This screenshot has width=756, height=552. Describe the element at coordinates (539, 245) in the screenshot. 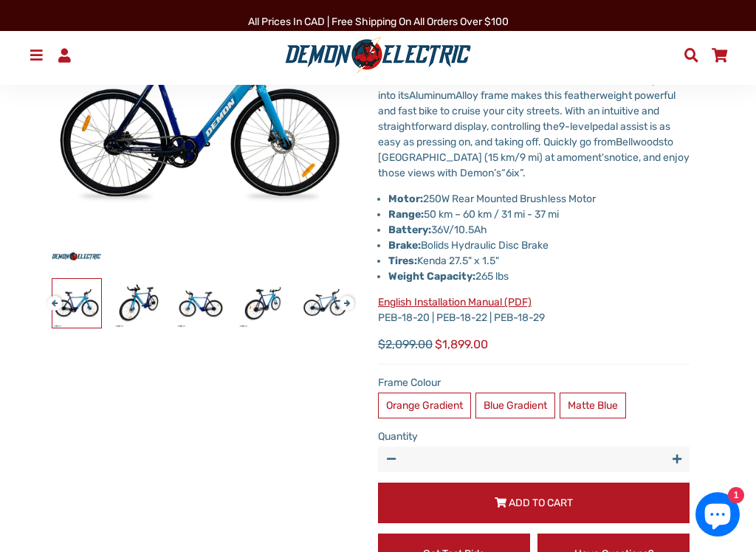

I see `li: Bolids Hydraulic Disc Brake` at that location.